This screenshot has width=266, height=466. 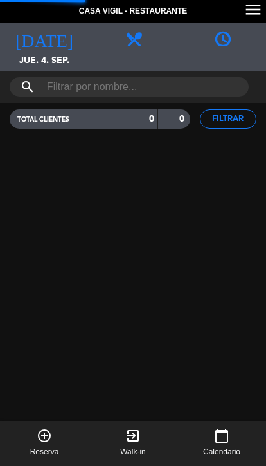 What do you see at coordinates (222, 452) in the screenshot?
I see `span: Calendario` at bounding box center [222, 452].